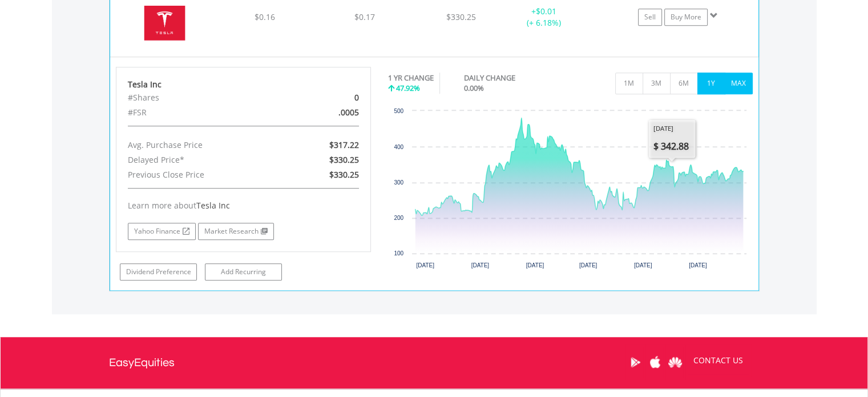  What do you see at coordinates (213, 205) in the screenshot?
I see `span: Tesla Inc` at bounding box center [213, 205].